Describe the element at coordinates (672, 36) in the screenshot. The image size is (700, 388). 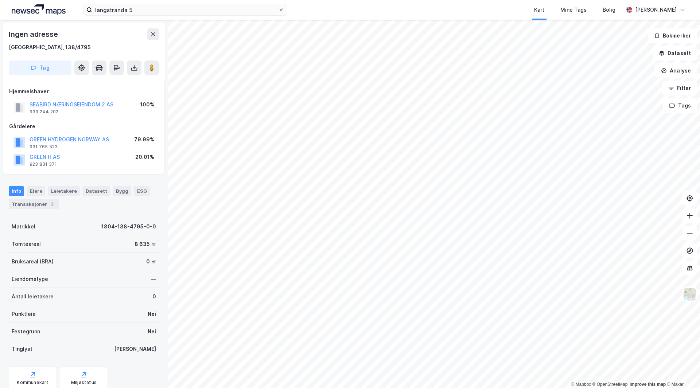
I see `button: Bokmerker` at that location.